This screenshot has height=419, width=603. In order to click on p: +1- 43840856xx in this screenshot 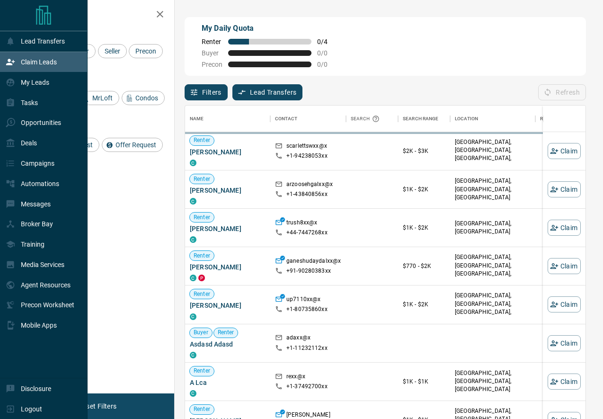, I will do `click(307, 194)`.